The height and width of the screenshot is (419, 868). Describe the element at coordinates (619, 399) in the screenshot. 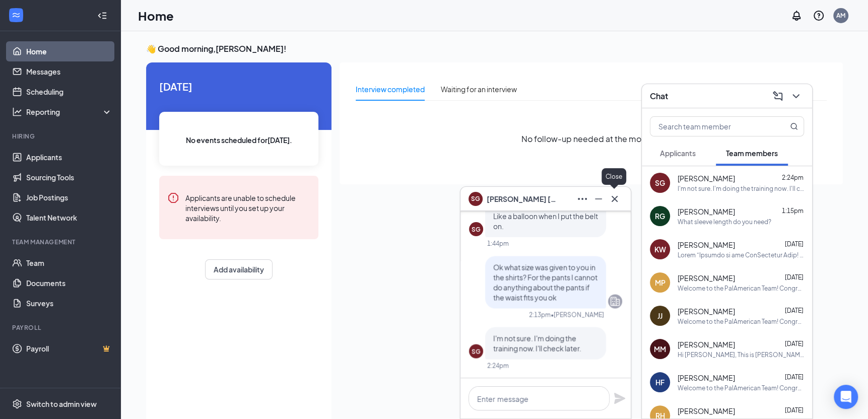

I see `button: Plane` at that location.